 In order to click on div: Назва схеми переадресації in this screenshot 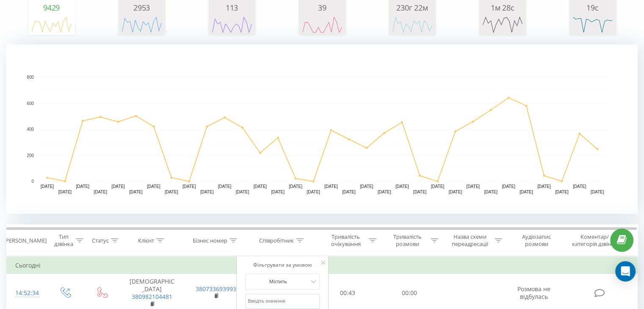, I will do `click(470, 240)`.